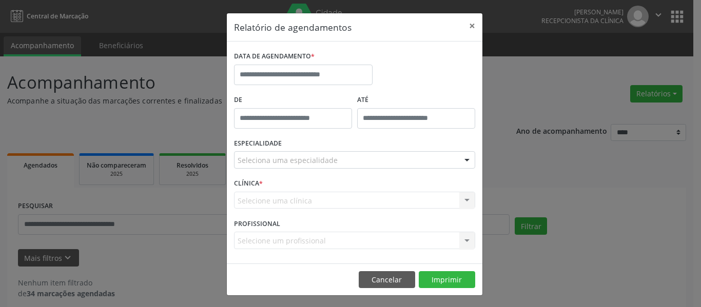 This screenshot has height=307, width=701. Describe the element at coordinates (248, 184) in the screenshot. I see `label: CLÍNICA` at that location.